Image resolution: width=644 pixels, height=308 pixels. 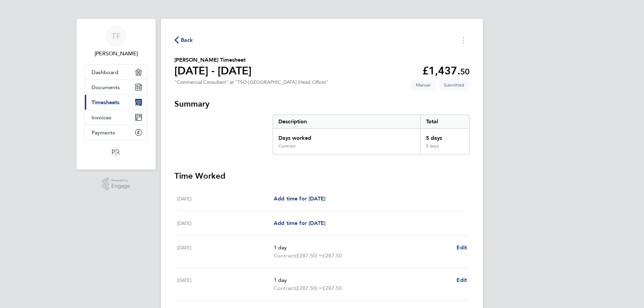 I want to click on span: Taylor Fisher, so click(x=116, y=54).